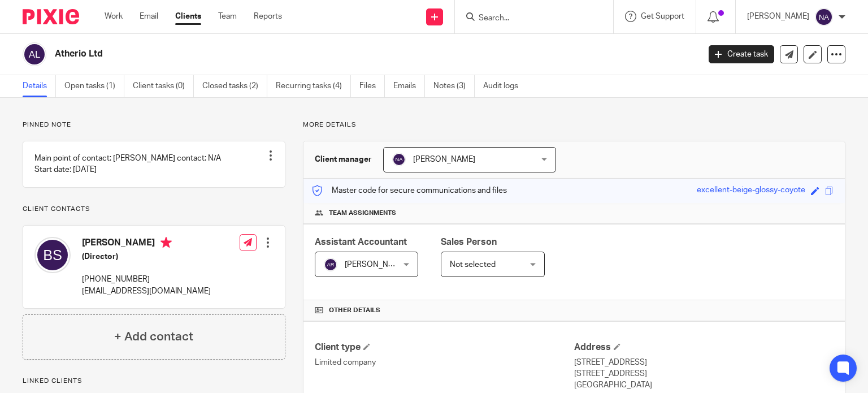 This screenshot has width=868, height=393. What do you see at coordinates (163, 86) in the screenshot?
I see `a: Client tasks (0)` at bounding box center [163, 86].